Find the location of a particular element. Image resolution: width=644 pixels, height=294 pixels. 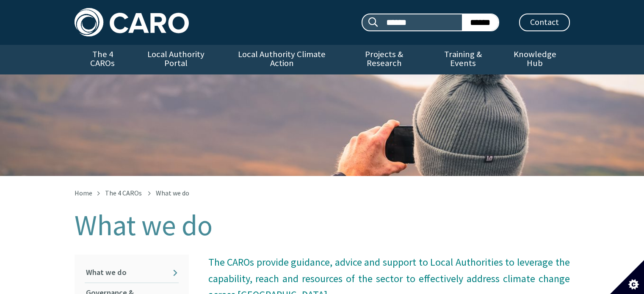

a: Training & Events is located at coordinates (463, 60).